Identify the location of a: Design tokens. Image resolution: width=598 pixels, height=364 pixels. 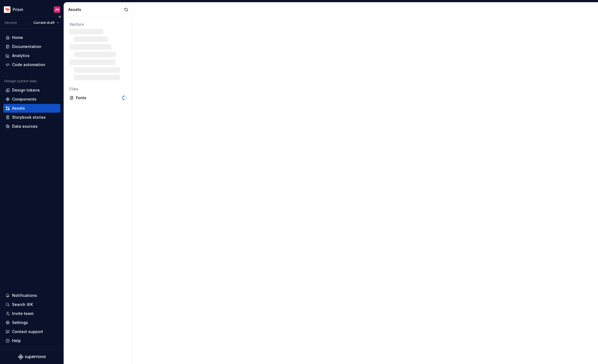
(32, 90).